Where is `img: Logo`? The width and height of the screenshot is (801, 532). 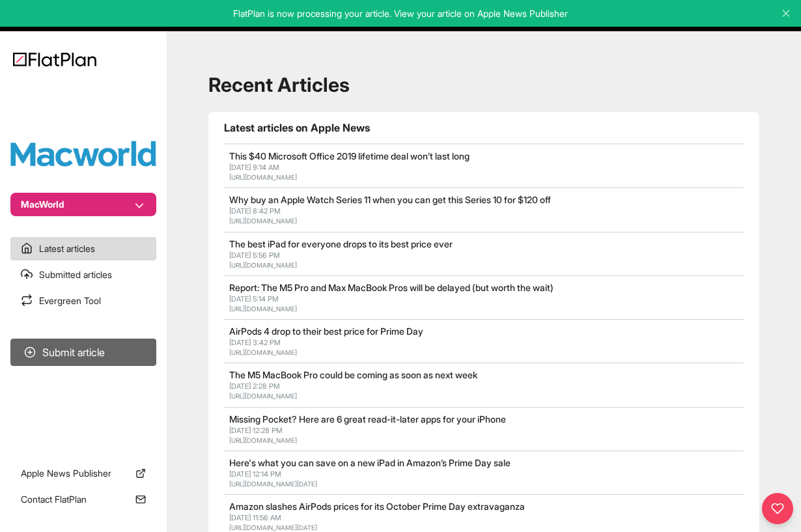 img: Logo is located at coordinates (54, 59).